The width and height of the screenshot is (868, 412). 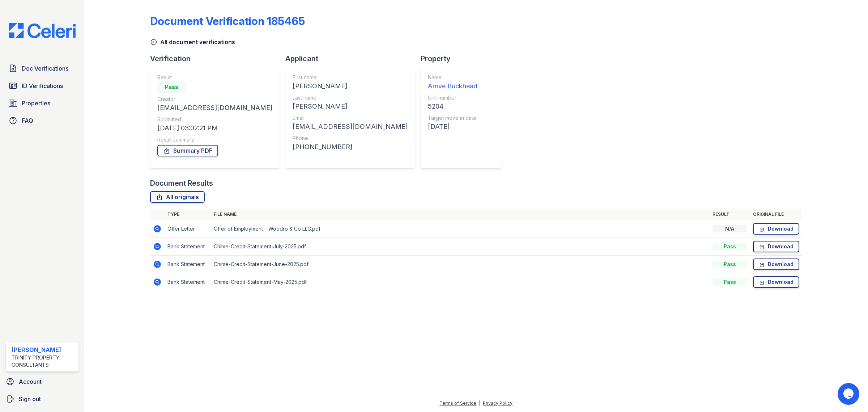 I want to click on div: Submitted, so click(x=215, y=120).